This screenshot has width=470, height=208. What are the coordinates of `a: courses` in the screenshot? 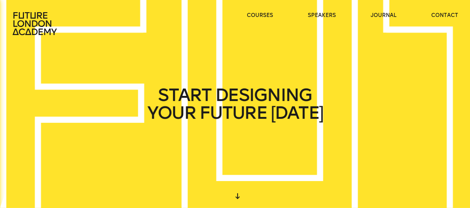 It's located at (260, 16).